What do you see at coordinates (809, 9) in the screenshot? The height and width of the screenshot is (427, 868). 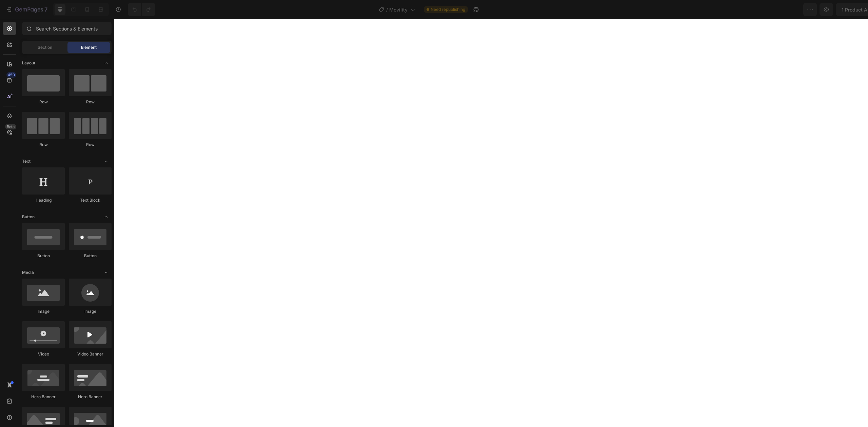 I see `button: Save` at bounding box center [809, 9].